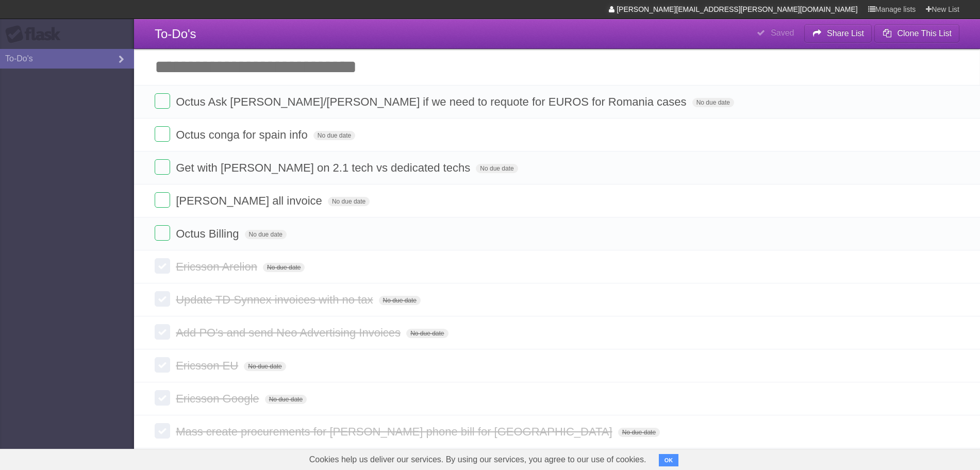 The height and width of the screenshot is (470, 980). What do you see at coordinates (925, 33) in the screenshot?
I see `b: Clone This List` at bounding box center [925, 33].